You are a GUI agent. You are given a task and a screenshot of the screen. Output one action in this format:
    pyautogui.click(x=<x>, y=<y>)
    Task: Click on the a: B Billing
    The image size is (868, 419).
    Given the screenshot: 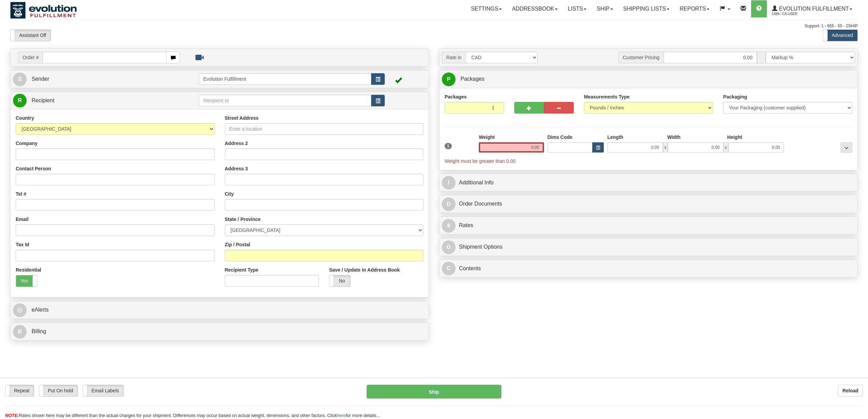 What is the action you would take?
    pyautogui.click(x=219, y=332)
    